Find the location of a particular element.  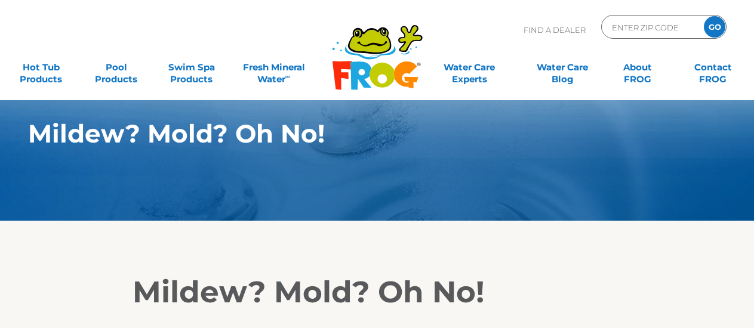

h1: Mildew? Mold? Oh No! is located at coordinates (349, 134).